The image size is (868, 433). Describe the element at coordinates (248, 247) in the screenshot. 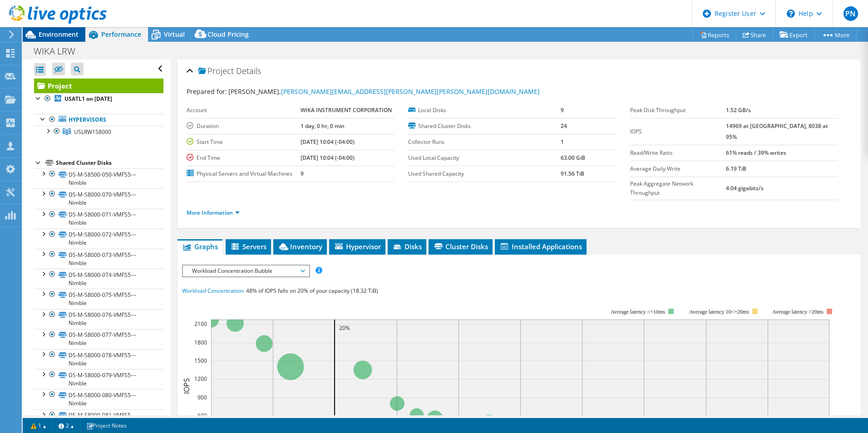

I see `span: Servers` at that location.